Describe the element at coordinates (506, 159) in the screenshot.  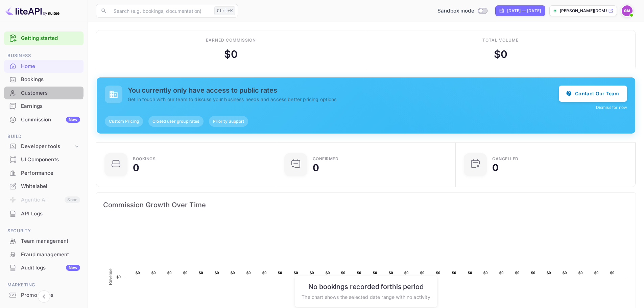
I see `div: CANCELLED` at that location.